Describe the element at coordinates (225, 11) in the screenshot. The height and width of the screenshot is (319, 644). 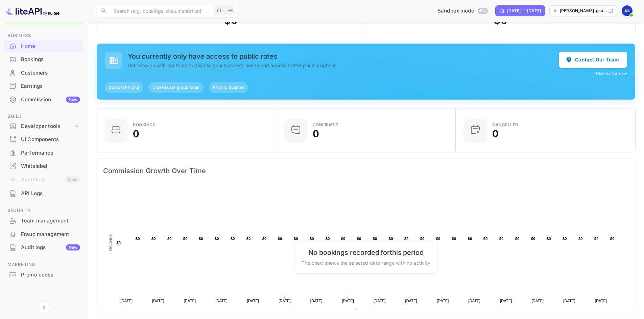
I see `div: Ctrl+K` at that location.